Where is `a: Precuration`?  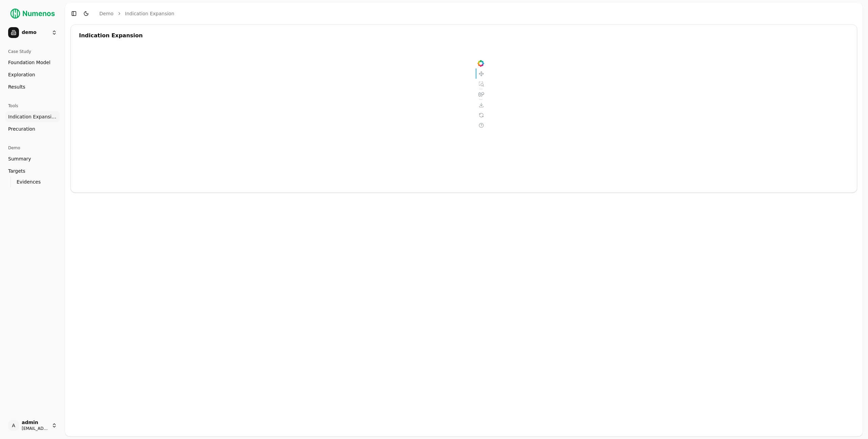
a: Precuration is located at coordinates (33, 129).